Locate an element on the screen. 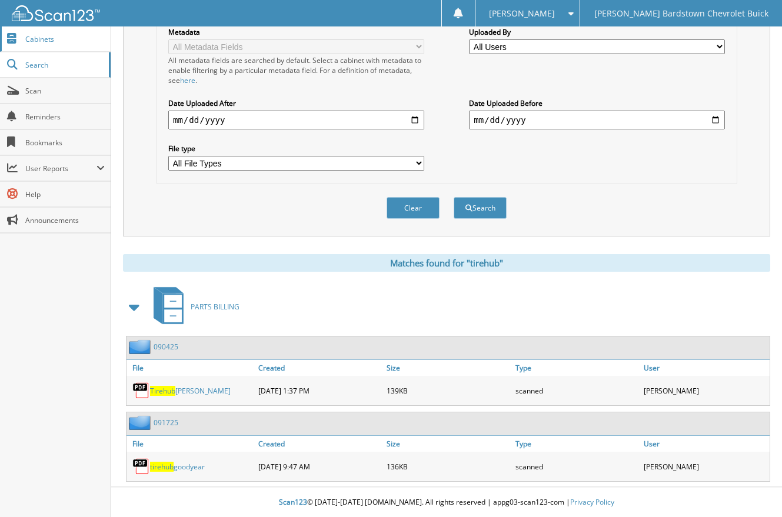 This screenshot has width=782, height=517. span: Bookmarks is located at coordinates (65, 142).